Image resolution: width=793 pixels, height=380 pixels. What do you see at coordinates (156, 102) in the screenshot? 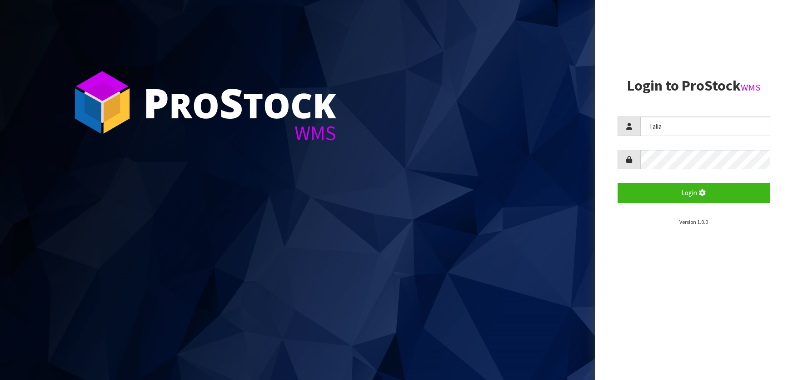
I see `span: P` at bounding box center [156, 102].